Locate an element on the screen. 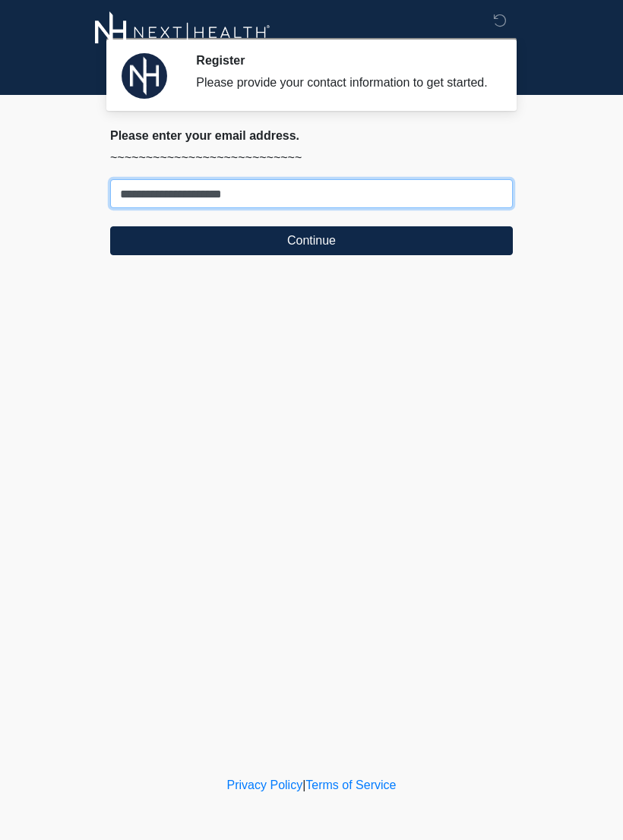 This screenshot has width=623, height=840. a: Privacy Policy is located at coordinates (265, 784).